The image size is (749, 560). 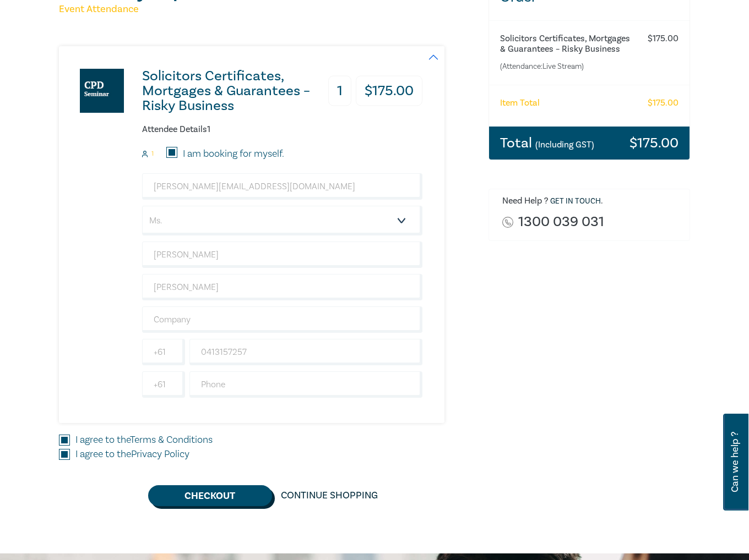 I want to click on h6: Need Help ? ., so click(x=591, y=201).